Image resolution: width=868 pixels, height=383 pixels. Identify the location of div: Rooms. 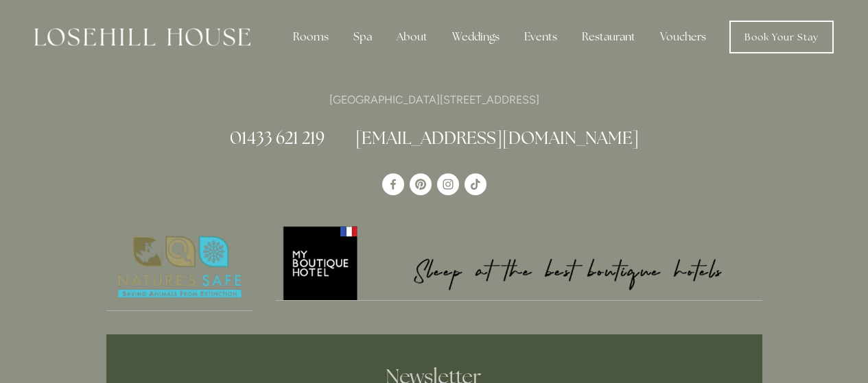
(311, 37).